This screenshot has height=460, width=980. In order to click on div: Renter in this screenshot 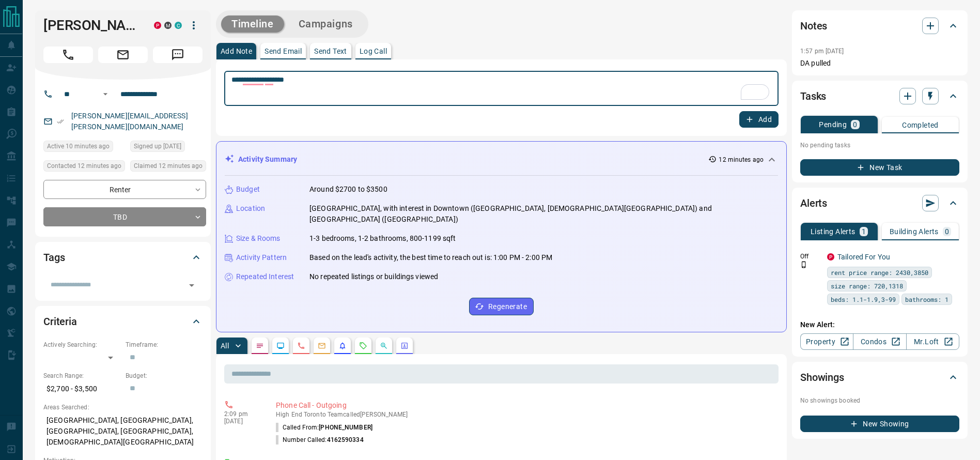, I will do `click(125, 189)`.